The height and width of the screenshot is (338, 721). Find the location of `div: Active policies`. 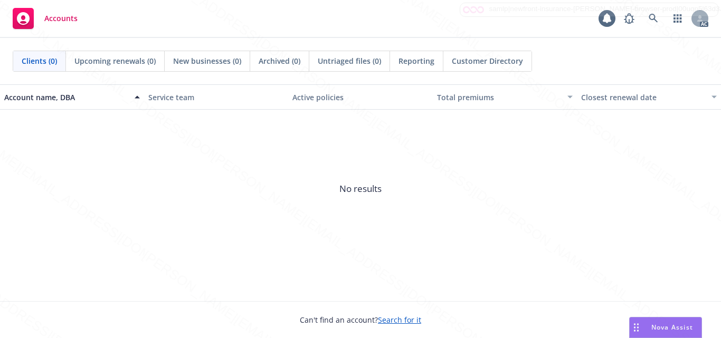

div: Active policies is located at coordinates (360, 97).